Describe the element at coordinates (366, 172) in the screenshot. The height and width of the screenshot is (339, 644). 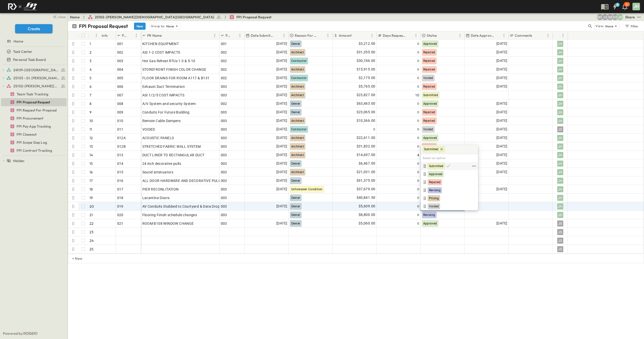
I see `span: $21,031.00` at that location.